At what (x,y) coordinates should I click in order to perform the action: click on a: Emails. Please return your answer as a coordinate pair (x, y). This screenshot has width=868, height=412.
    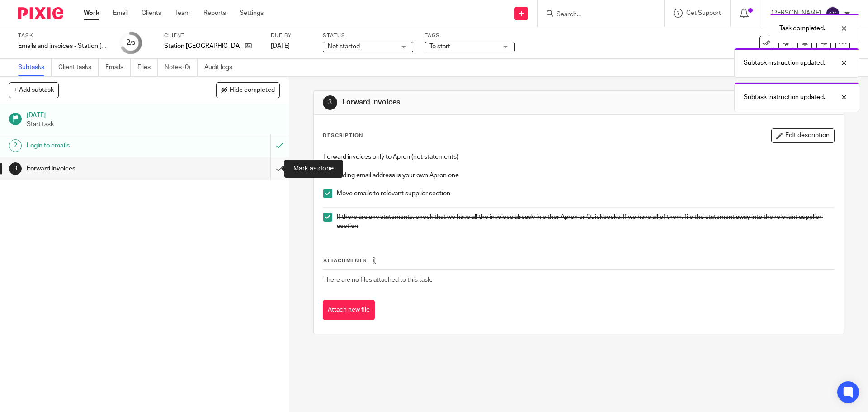
    Looking at the image, I should click on (118, 67).